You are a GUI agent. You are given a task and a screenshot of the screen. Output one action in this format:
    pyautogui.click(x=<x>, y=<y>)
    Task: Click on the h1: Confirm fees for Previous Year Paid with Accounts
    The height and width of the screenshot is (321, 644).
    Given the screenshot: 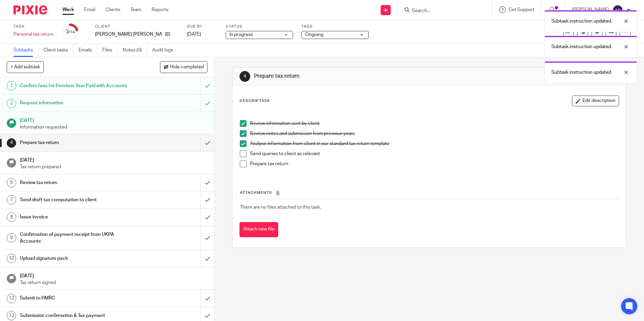 What is the action you would take?
    pyautogui.click(x=78, y=86)
    